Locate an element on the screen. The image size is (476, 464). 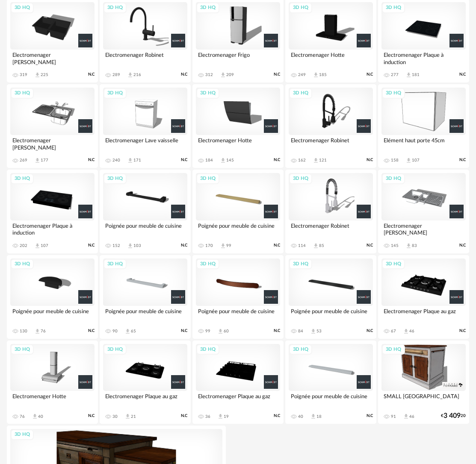
div: 36 is located at coordinates (207, 416).